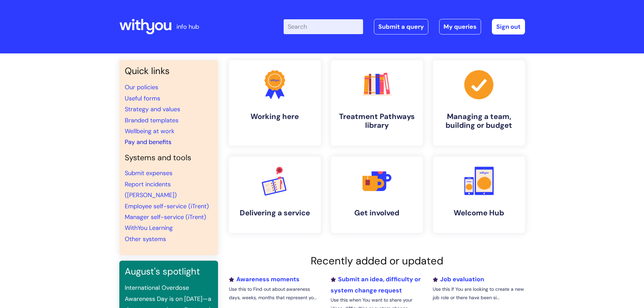 This screenshot has height=308, width=644. I want to click on a: Delivering a service, so click(275, 195).